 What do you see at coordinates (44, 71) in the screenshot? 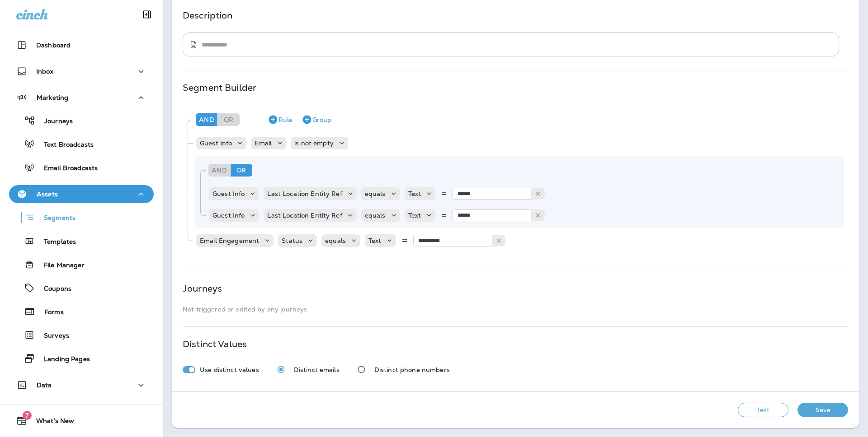
I see `p: Inbox` at bounding box center [44, 71].